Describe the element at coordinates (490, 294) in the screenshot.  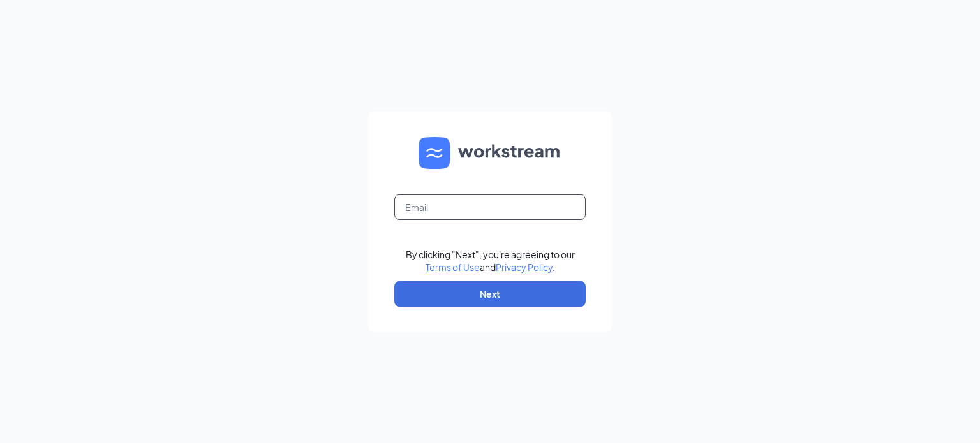
I see `button: Next` at that location.